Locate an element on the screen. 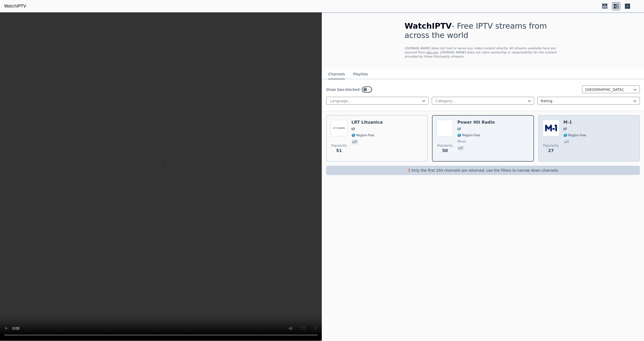  button: Channels is located at coordinates (336, 74).